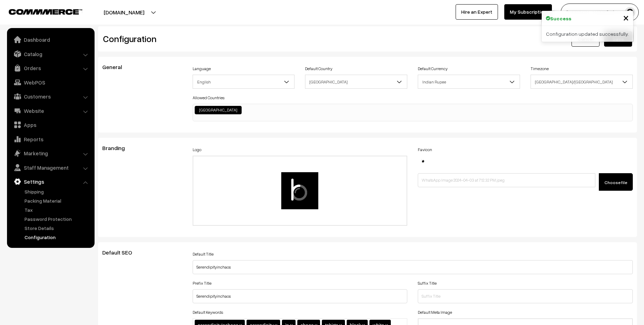  I want to click on a: Settings, so click(51, 182).